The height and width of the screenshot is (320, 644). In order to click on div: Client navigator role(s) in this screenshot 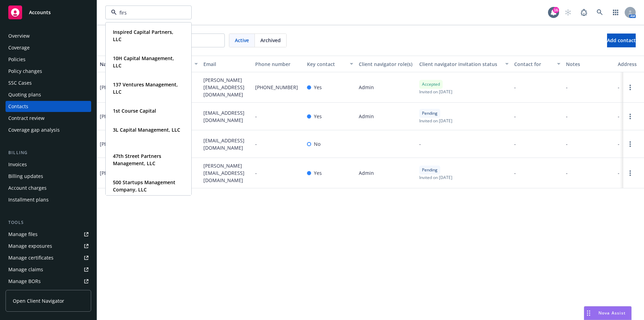, I will do `click(386, 64)`.